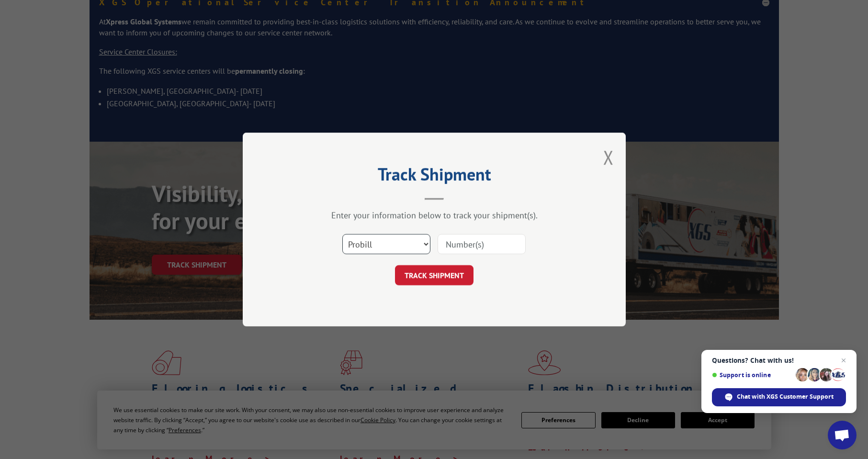 The image size is (868, 459). I want to click on h2: Track Shipment, so click(434, 177).